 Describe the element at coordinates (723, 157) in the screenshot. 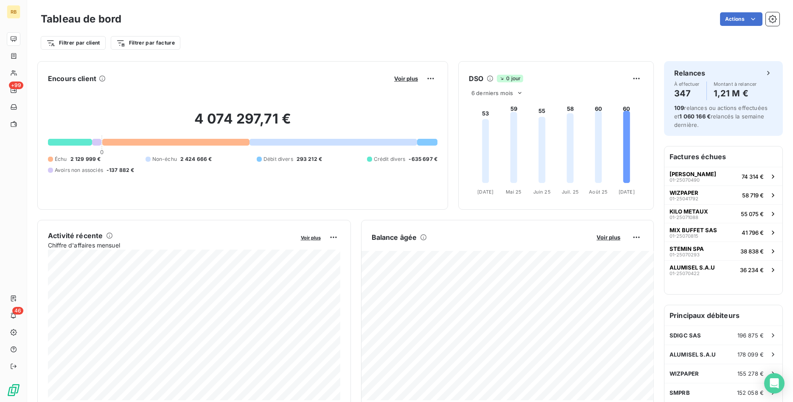

I see `h6: Factures échues` at that location.